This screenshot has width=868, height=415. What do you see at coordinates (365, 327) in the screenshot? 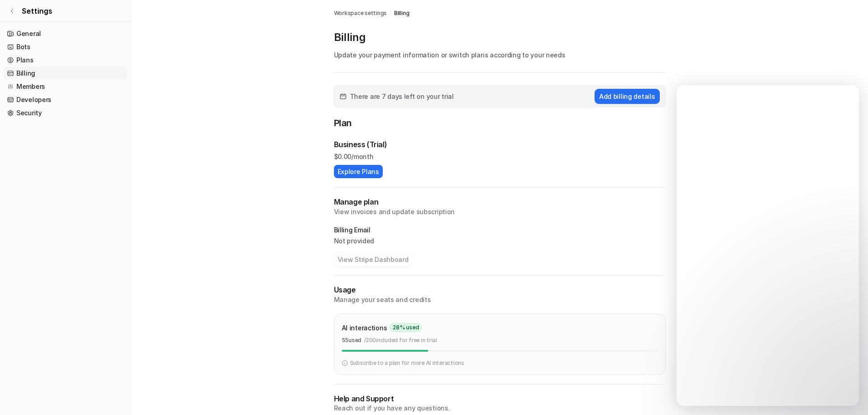
I see `p: AI interactions` at bounding box center [365, 327].